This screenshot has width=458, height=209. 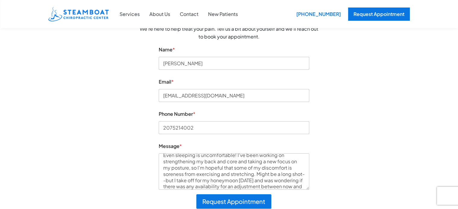 What do you see at coordinates (189, 14) in the screenshot?
I see `a: Contact` at bounding box center [189, 14].